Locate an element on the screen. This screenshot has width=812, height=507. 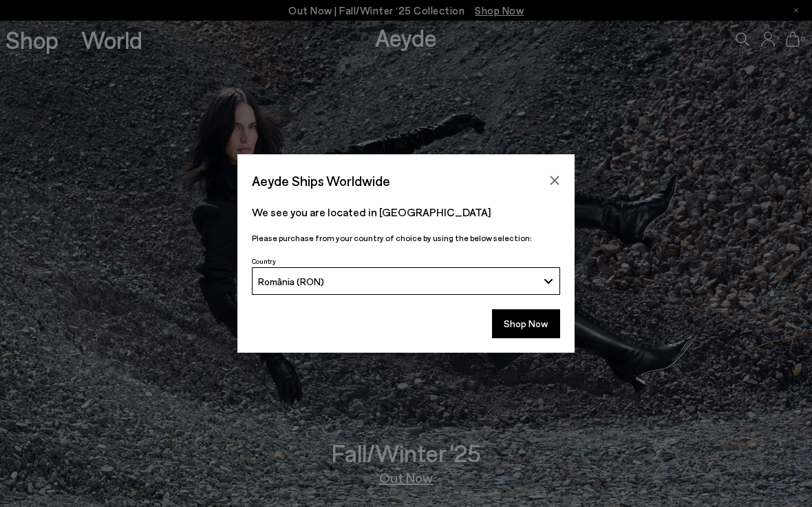
span: Country is located at coordinates (263, 261).